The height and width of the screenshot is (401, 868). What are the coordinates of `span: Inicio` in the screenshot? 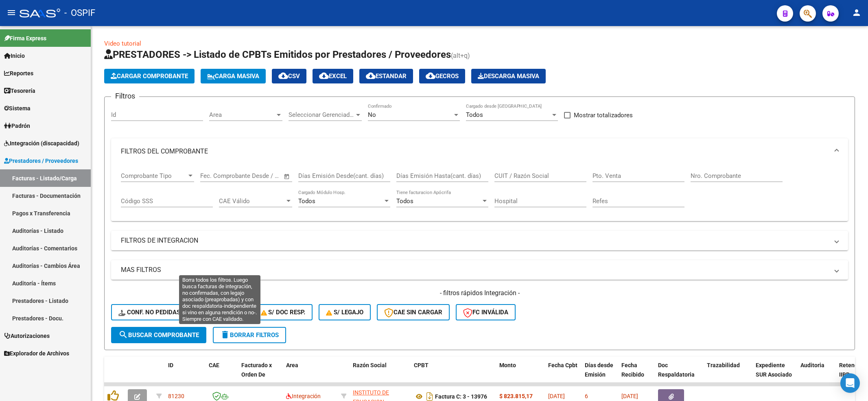 It's located at (14, 56).